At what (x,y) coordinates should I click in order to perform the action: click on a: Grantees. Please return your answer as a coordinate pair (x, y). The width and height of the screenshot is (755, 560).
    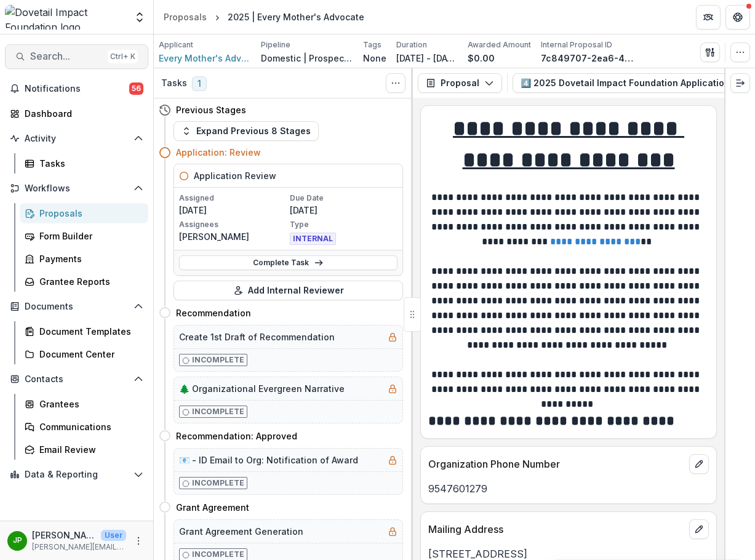
    Looking at the image, I should click on (84, 404).